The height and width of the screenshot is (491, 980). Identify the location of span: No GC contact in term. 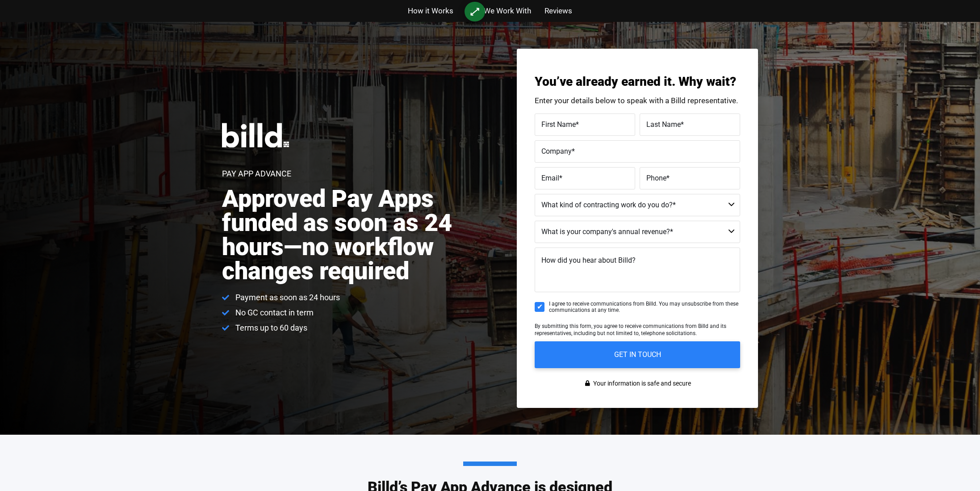
(273, 312).